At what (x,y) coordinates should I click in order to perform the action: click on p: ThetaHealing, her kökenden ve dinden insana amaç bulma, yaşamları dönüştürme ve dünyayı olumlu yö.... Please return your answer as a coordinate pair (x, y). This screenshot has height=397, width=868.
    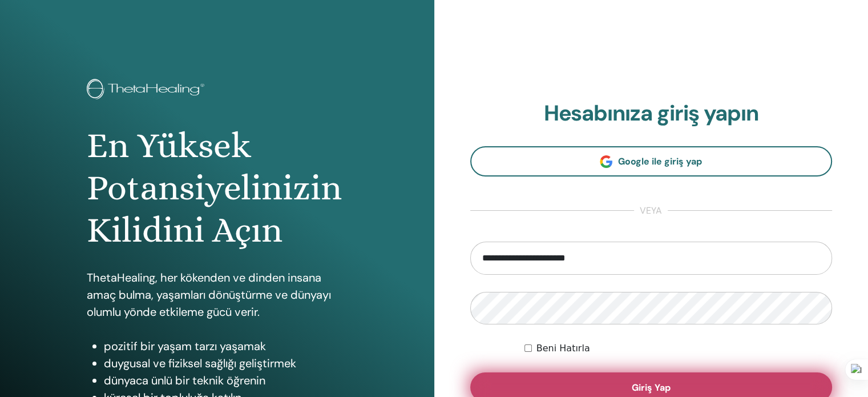
    Looking at the image, I should click on (217, 294).